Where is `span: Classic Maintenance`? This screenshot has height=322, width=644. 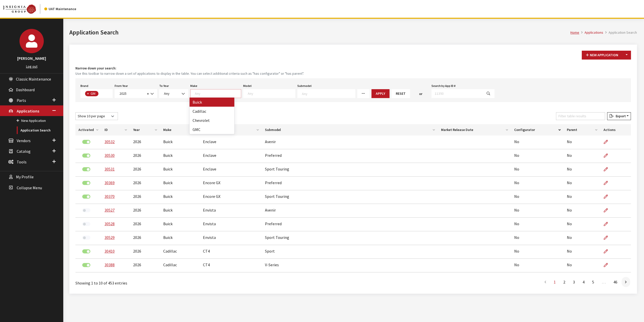 span: Classic Maintenance is located at coordinates (33, 79).